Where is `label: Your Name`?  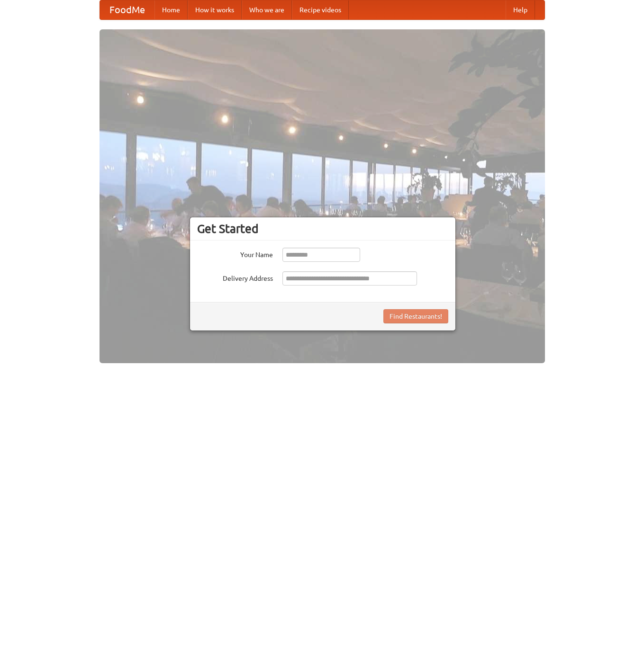 label: Your Name is located at coordinates (235, 254).